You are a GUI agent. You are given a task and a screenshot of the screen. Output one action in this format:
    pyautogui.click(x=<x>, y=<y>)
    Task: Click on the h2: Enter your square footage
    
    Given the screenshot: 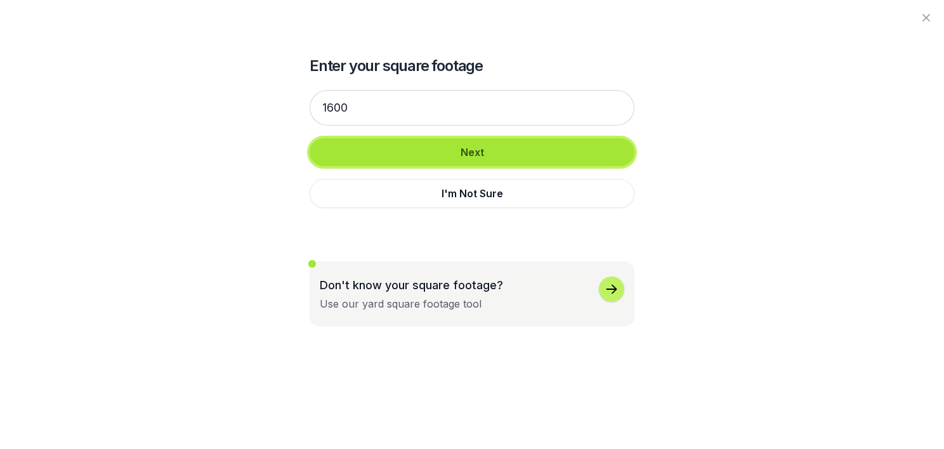 What is the action you would take?
    pyautogui.click(x=472, y=66)
    